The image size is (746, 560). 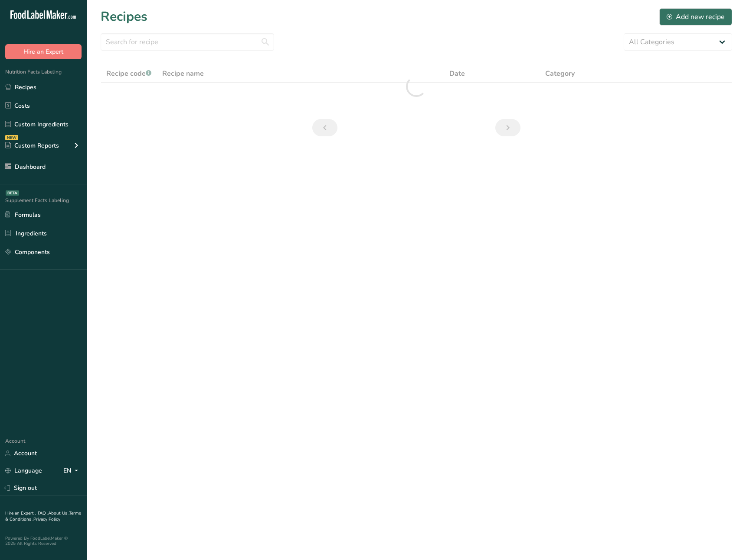 What do you see at coordinates (12, 138) in the screenshot?
I see `div: NEW` at bounding box center [12, 138].